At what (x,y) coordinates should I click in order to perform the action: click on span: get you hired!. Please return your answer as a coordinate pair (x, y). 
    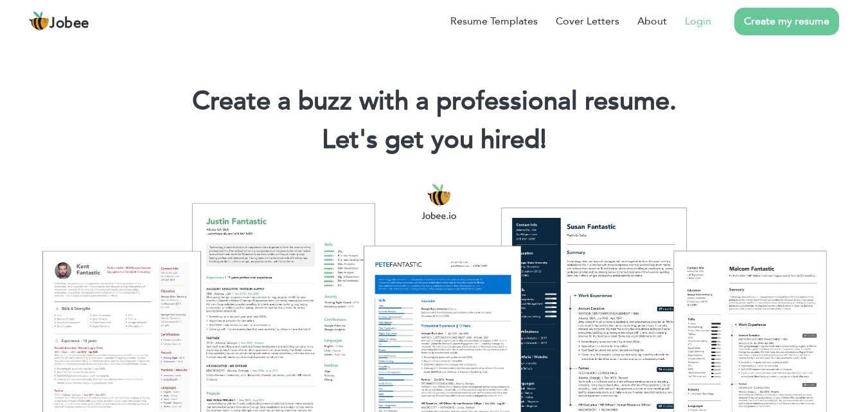
    Looking at the image, I should click on (466, 139).